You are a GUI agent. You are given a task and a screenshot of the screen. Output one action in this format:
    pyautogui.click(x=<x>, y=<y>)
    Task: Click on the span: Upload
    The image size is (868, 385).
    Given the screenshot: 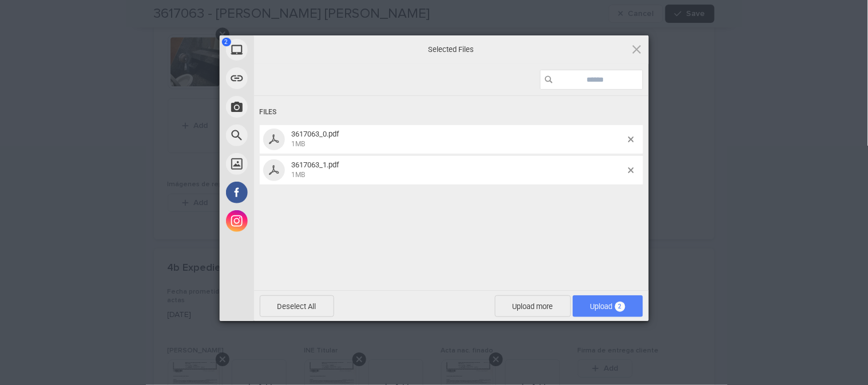 What is the action you would take?
    pyautogui.click(x=607, y=306)
    